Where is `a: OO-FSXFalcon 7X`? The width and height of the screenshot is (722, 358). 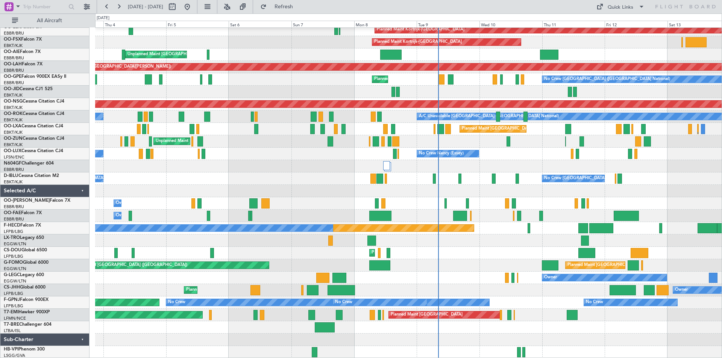 a: OO-FSXFalcon 7X is located at coordinates (23, 39).